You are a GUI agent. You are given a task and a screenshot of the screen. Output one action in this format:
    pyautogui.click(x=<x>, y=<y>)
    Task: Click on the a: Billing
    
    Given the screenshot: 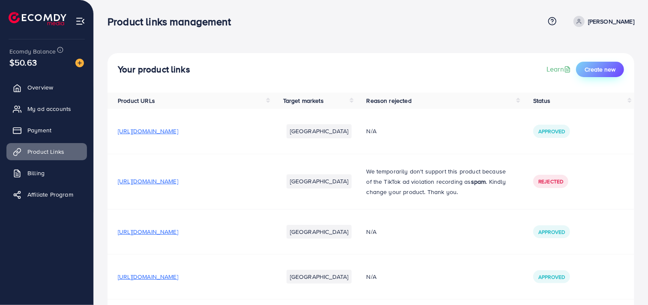 What is the action you would take?
    pyautogui.click(x=47, y=173)
    